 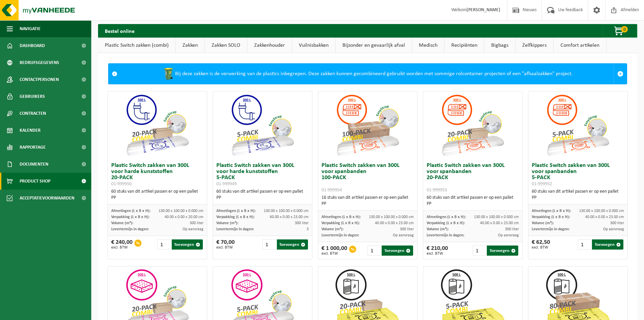 What do you see at coordinates (35, 181) in the screenshot?
I see `span: Product Shop` at bounding box center [35, 181].